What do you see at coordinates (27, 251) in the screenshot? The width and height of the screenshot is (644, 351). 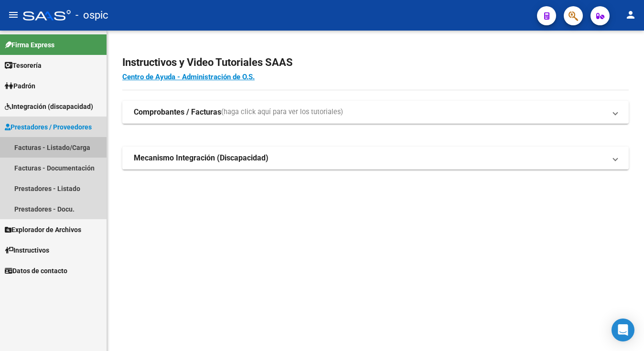 I see `span: Instructivos` at bounding box center [27, 251].